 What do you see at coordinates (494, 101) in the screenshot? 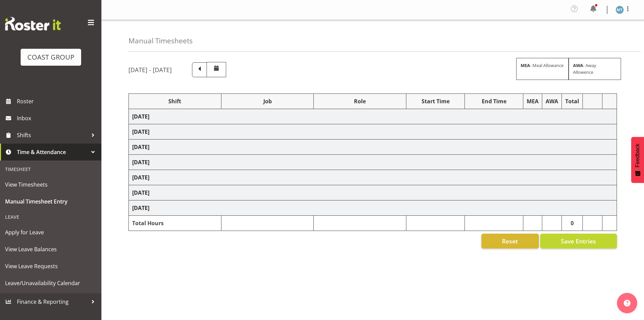
I see `div: End Time` at bounding box center [494, 101].